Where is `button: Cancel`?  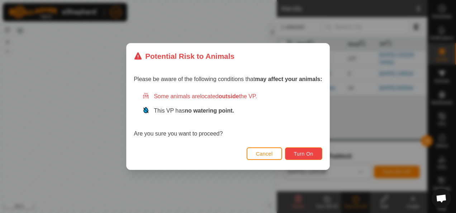 button: Cancel is located at coordinates (264, 154).